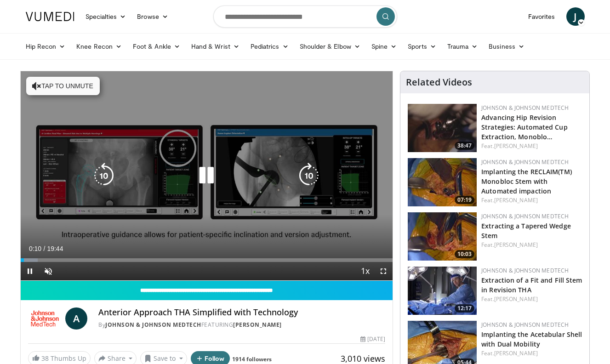  Describe the element at coordinates (464, 308) in the screenshot. I see `span: 12:17` at that location.